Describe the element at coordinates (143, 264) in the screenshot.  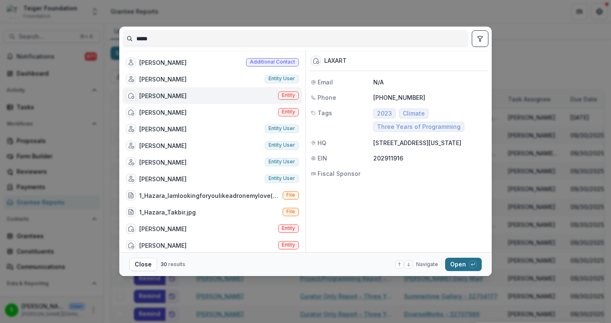
I see `button: Close` at that location.